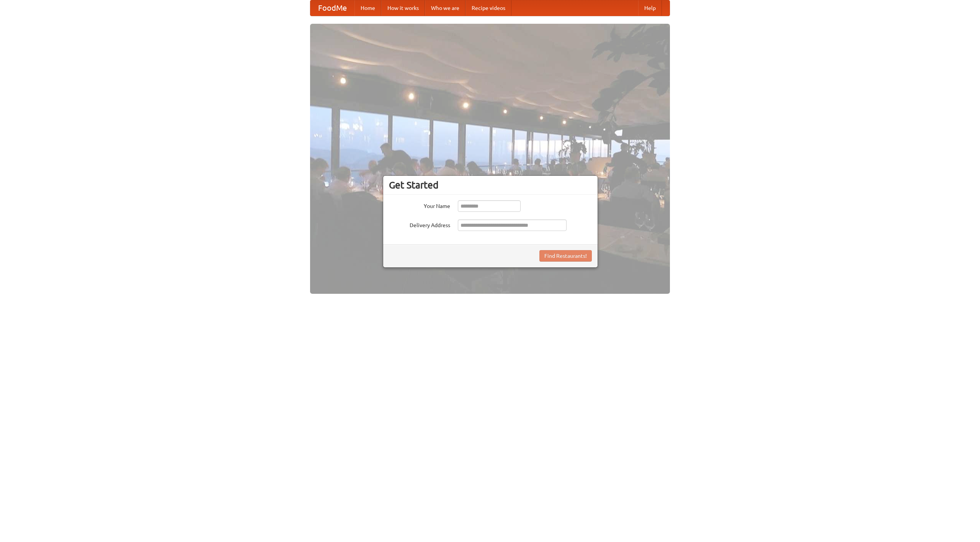  Describe the element at coordinates (368, 8) in the screenshot. I see `a: Home` at that location.